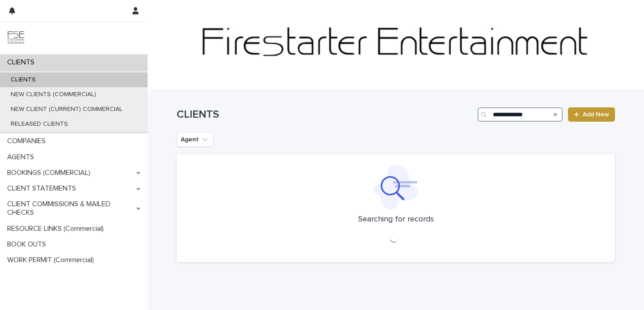 This screenshot has width=644, height=310. What do you see at coordinates (53, 260) in the screenshot?
I see `p: WORK PERMIT (Commercial)` at bounding box center [53, 260].